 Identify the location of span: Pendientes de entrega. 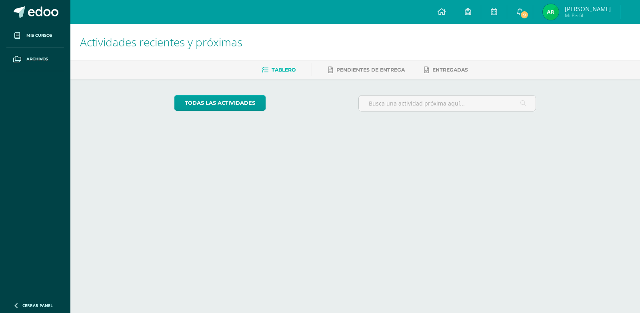
(370, 70).